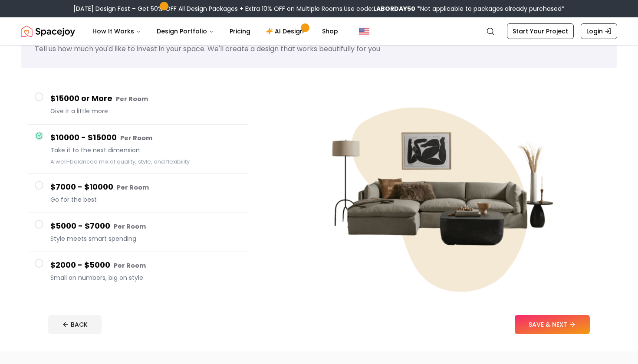 This screenshot has height=364, width=638. I want to click on span: *Not applicable to packages already purchased*, so click(490, 9).